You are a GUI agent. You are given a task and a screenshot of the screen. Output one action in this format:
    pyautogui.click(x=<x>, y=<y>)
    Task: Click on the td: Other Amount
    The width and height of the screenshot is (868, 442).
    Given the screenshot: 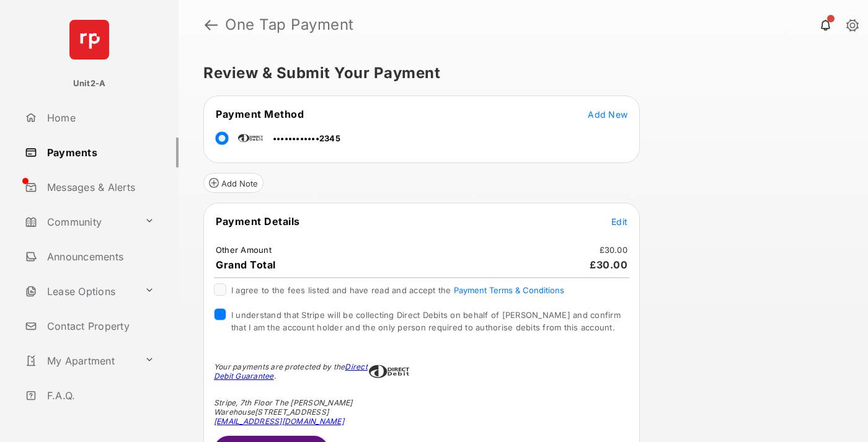 What is the action you would take?
    pyautogui.click(x=244, y=250)
    